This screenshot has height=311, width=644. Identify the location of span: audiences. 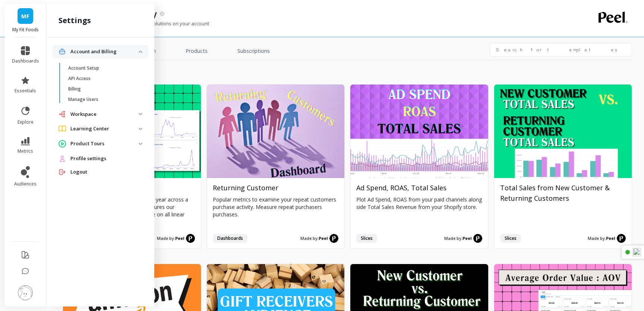
(25, 184).